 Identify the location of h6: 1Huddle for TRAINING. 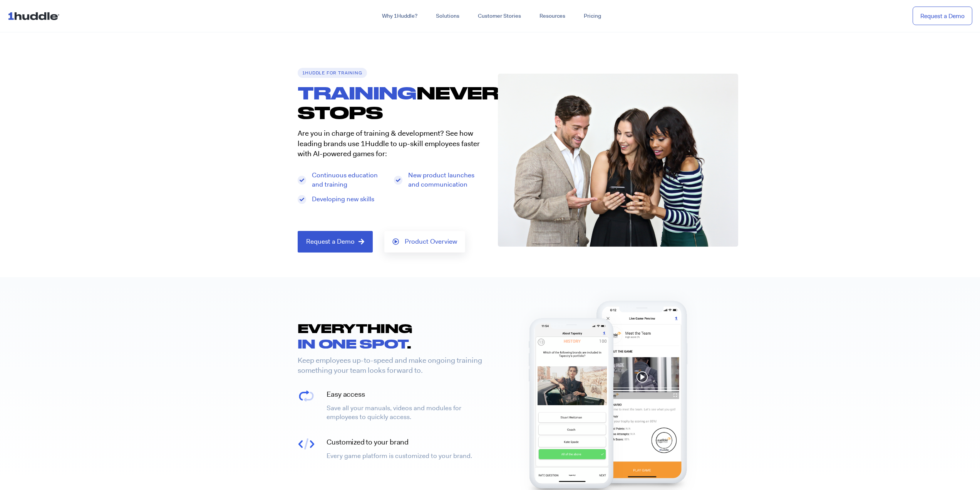
(332, 73).